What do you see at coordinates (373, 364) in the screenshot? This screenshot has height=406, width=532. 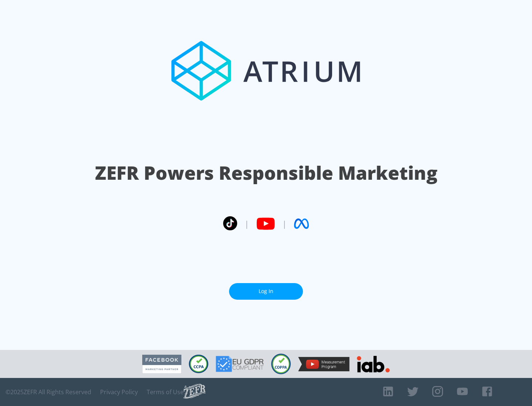 I see `img: IAB` at bounding box center [373, 364].